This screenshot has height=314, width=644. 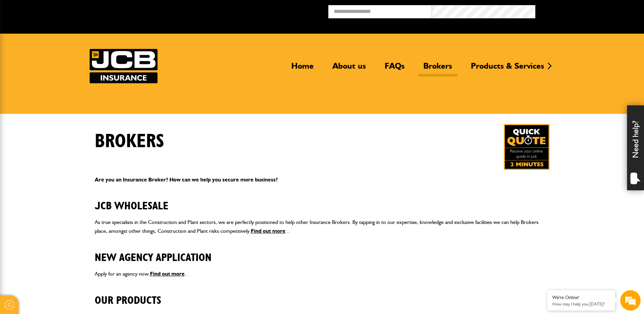 What do you see at coordinates (507, 68) in the screenshot?
I see `a: Products & Services` at bounding box center [507, 68].